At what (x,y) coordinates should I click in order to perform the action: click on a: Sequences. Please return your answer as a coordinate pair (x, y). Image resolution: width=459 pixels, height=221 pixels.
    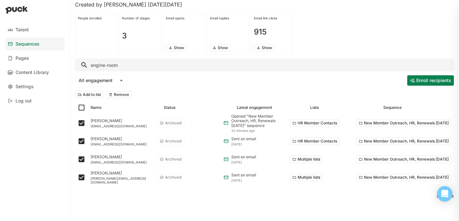
    Looking at the image, I should click on (35, 44).